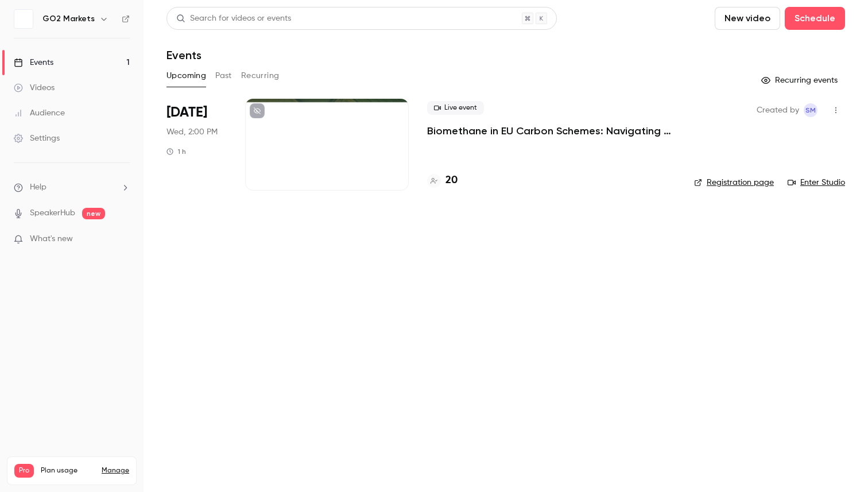 This screenshot has width=868, height=492. Describe the element at coordinates (68, 471) in the screenshot. I see `span: Plan usage` at that location.